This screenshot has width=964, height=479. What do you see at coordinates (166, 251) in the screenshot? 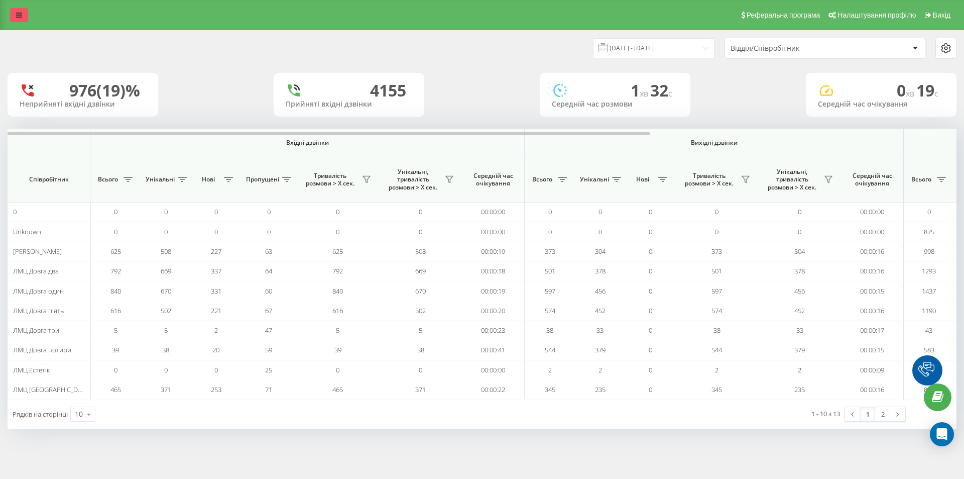
I see `span: 508` at bounding box center [166, 251].